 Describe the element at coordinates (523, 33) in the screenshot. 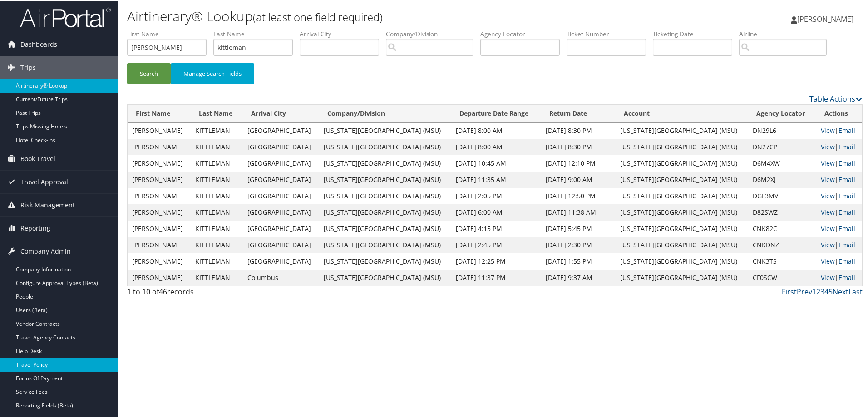

I see `label: Agency Locator` at that location.